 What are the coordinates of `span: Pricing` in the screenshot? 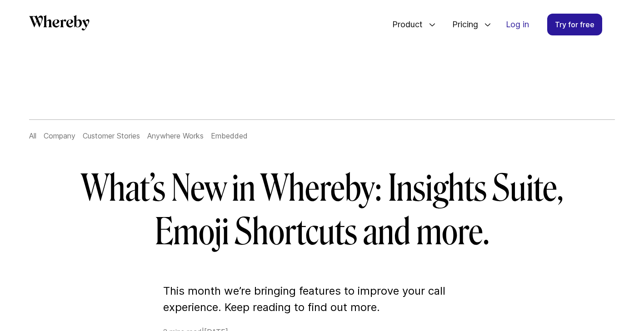 It's located at (462, 25).